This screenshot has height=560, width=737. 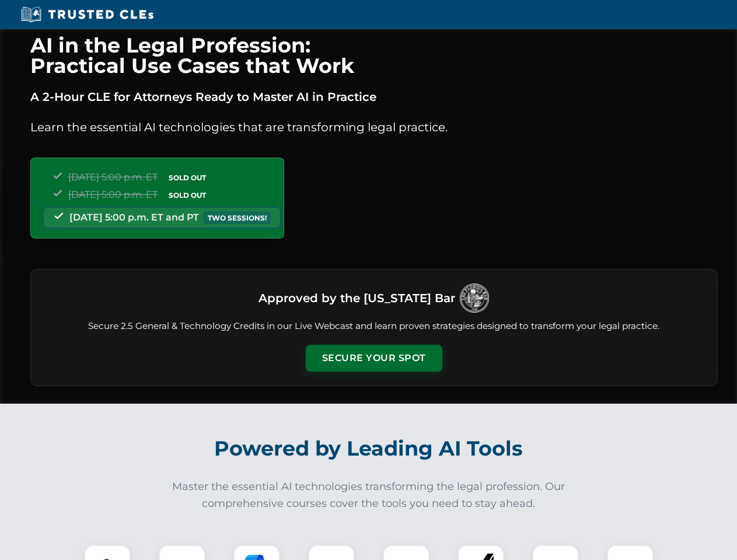 What do you see at coordinates (374, 326) in the screenshot?
I see `p: Secure 2.5 General & Technology Credits in our Live Webcast and learn proven strategies designed ...` at bounding box center [374, 326].